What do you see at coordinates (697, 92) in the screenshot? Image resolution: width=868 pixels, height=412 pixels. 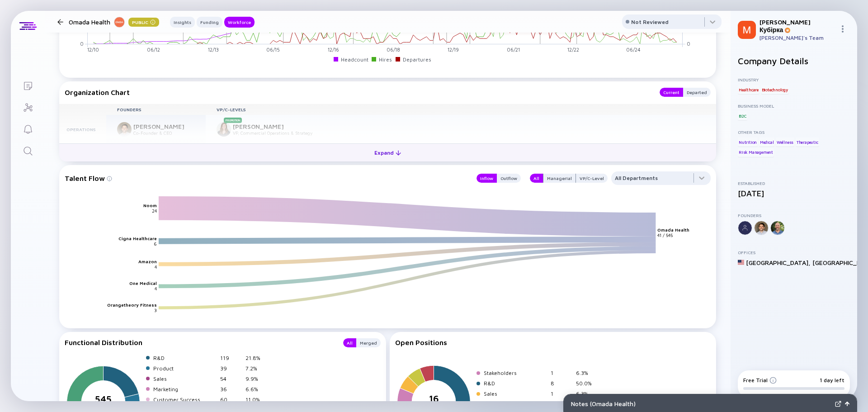 I see `div: Departed` at bounding box center [697, 92].